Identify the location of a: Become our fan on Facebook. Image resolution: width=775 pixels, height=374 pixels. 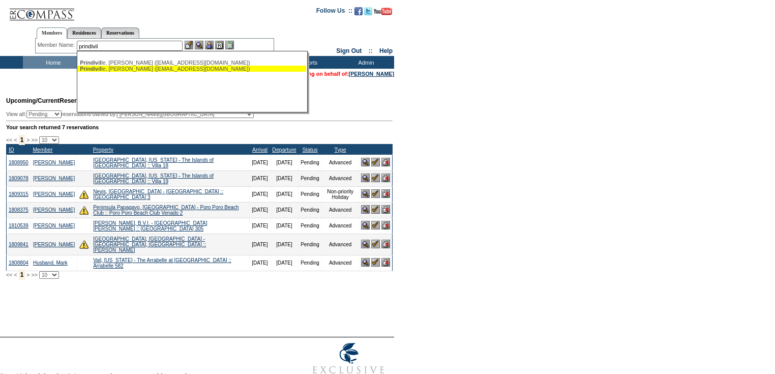
(358, 13).